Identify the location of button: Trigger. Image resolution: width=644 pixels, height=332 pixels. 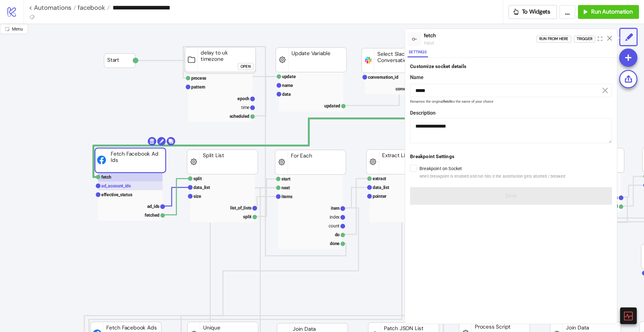
(585, 39).